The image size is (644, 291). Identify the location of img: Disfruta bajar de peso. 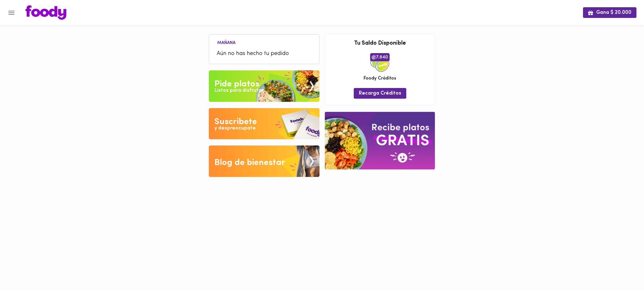
(264, 124).